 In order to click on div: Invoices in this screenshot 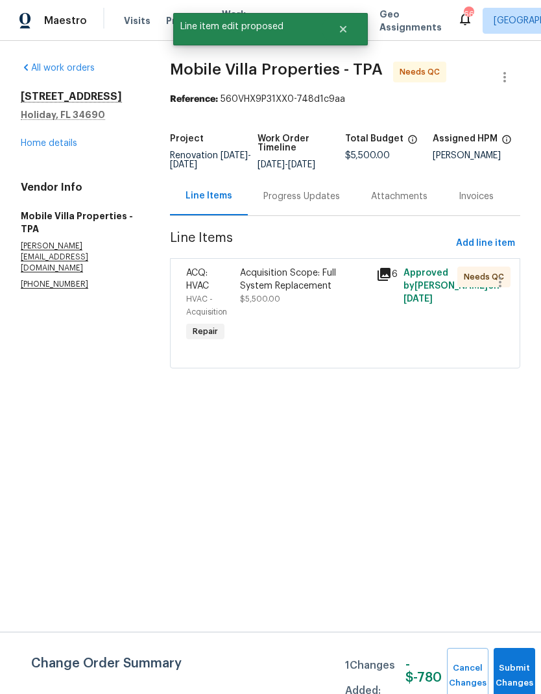, I will do `click(476, 197)`.